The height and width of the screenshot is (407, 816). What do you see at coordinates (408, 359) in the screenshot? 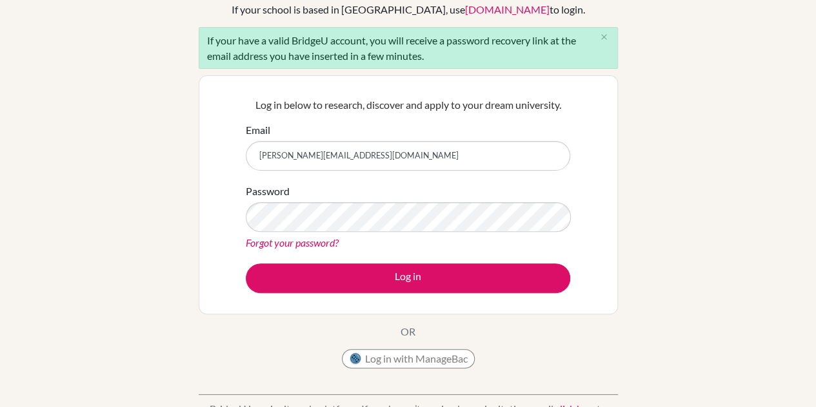
I see `button: Log in with ManageBac` at bounding box center [408, 359].